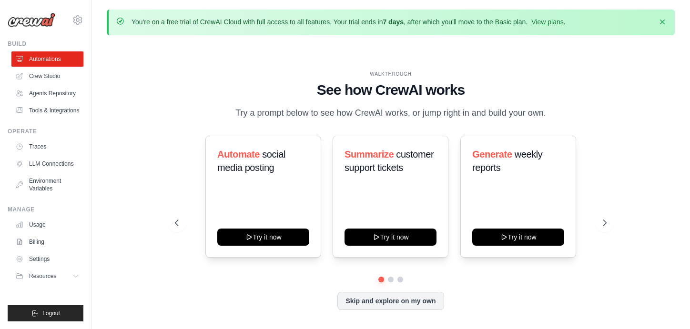 Image resolution: width=690 pixels, height=329 pixels. I want to click on h1: See how CrewAI works, so click(391, 90).